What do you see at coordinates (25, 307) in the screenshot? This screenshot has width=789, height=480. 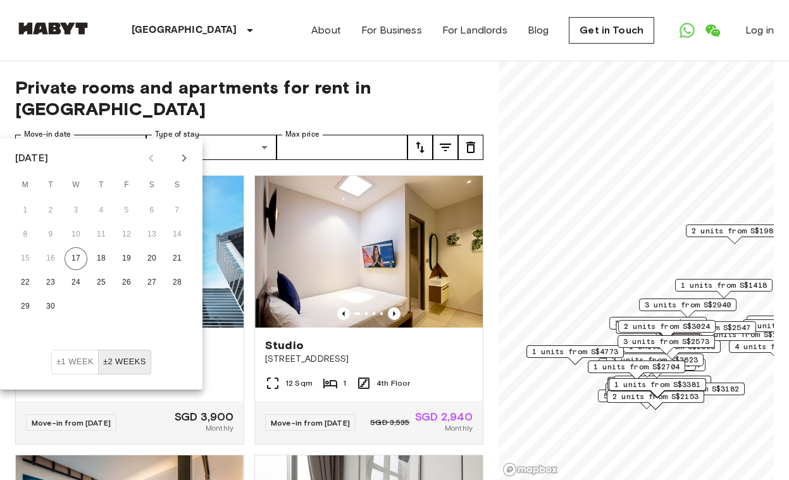 I see `button: 29` at bounding box center [25, 307].